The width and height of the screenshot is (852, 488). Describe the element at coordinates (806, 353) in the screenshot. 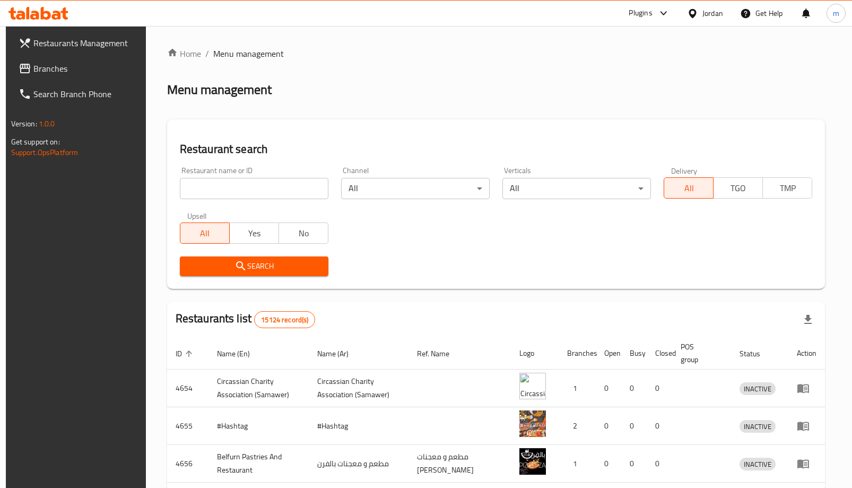

I see `th: Action` at that location.